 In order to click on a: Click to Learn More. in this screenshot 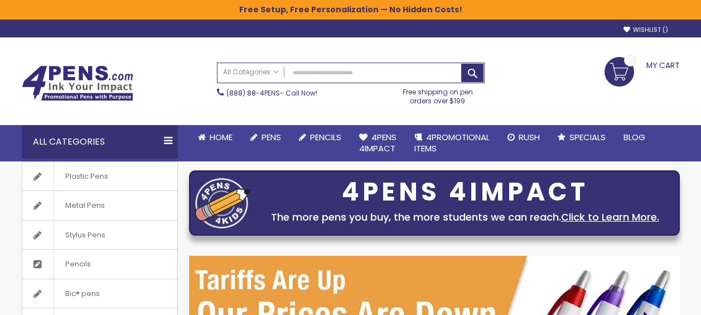, I will do `click(610, 216)`.